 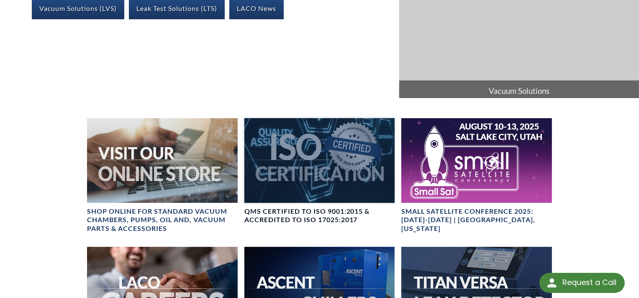 I want to click on a: Small Satellite Conference 2025: August 10-13 | Salt Lake City, UtahSmall Satellite Conference 20..., so click(x=477, y=175).